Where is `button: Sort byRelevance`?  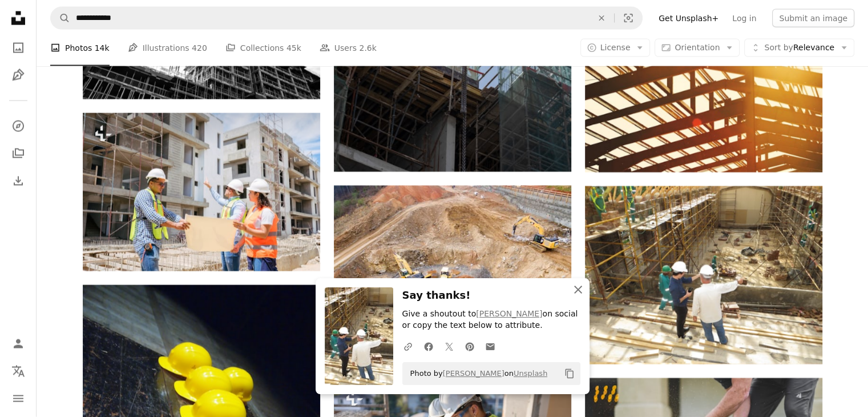 button: Sort byRelevance is located at coordinates (800, 48).